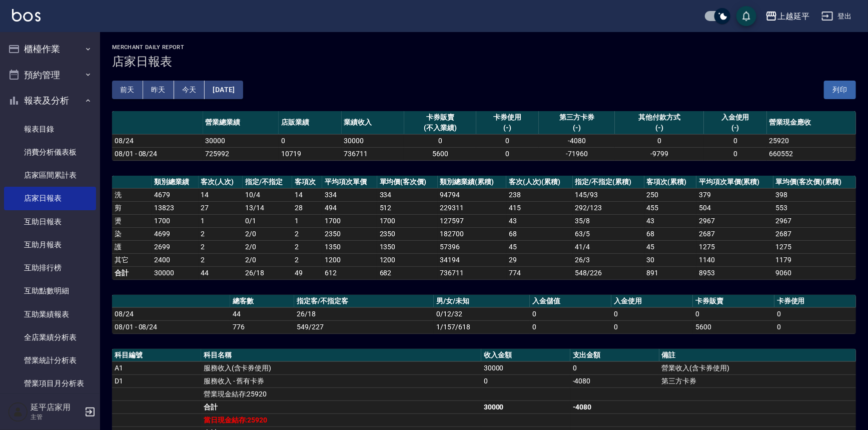  Describe the element at coordinates (189, 90) in the screenshot. I see `button: 今天` at that location.